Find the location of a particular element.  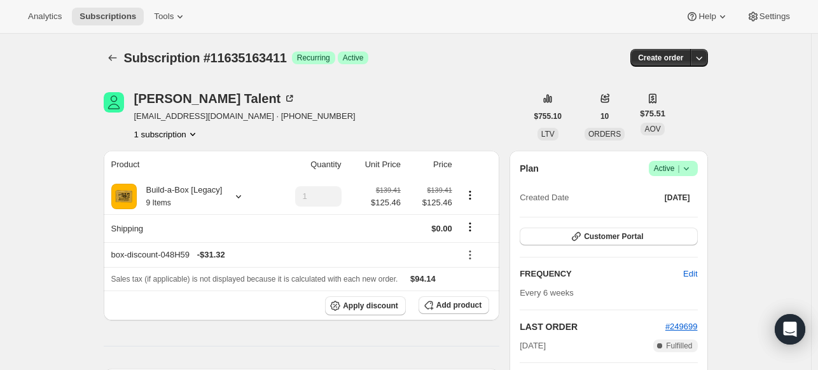

h2: LAST ORDER is located at coordinates (592, 327).